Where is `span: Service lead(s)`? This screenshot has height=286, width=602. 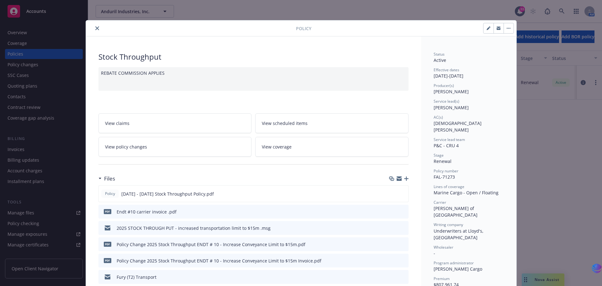 span: Service lead(s) is located at coordinates (447, 101).